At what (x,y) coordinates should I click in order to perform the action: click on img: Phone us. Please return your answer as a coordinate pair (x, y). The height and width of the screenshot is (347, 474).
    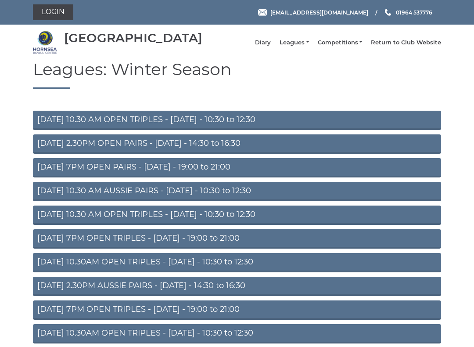
    Looking at the image, I should click on (388, 12).